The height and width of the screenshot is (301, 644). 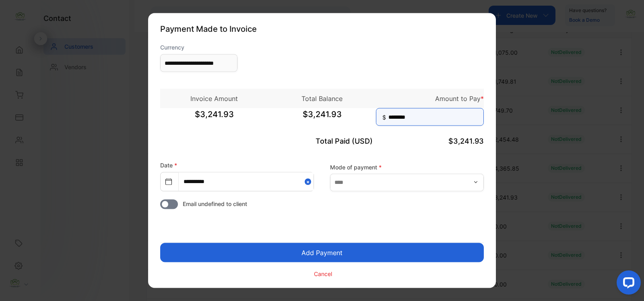 I want to click on p: Total Balance, so click(x=322, y=99).